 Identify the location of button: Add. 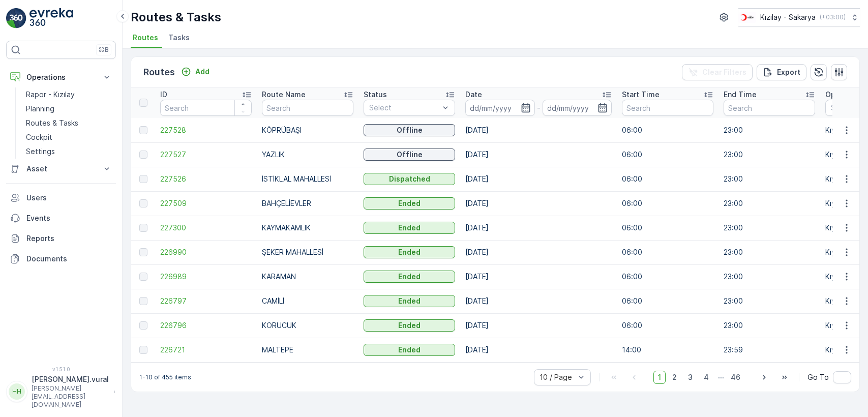
(195, 72).